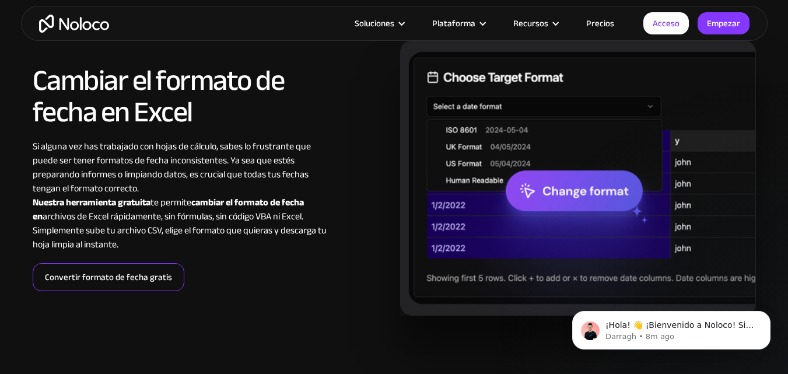 The width and height of the screenshot is (788, 374). I want to click on div: Plataforma, so click(458, 23).